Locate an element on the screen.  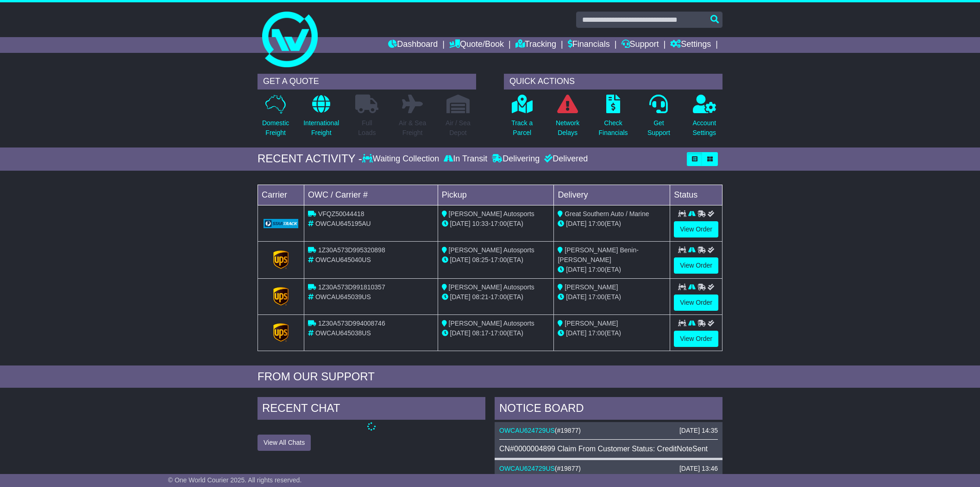
span: 10:33 is located at coordinates (481, 224).